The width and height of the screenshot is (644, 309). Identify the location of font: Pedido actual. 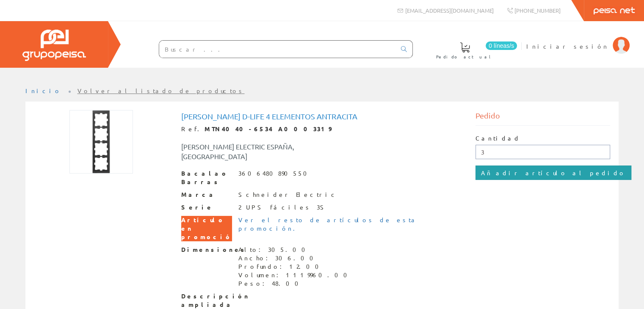
(465, 57).